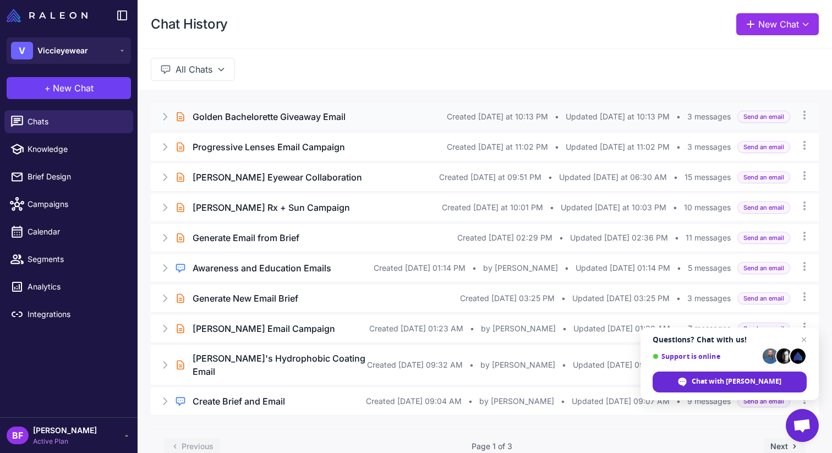 Image resolution: width=832 pixels, height=453 pixels. Describe the element at coordinates (239, 401) in the screenshot. I see `h3: Create Brief and Email` at that location.